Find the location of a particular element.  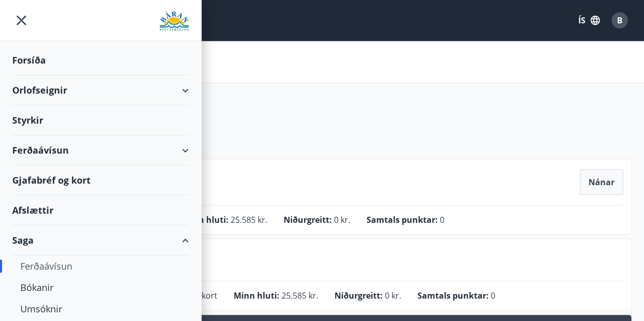

span: Nánar is located at coordinates (602, 182).